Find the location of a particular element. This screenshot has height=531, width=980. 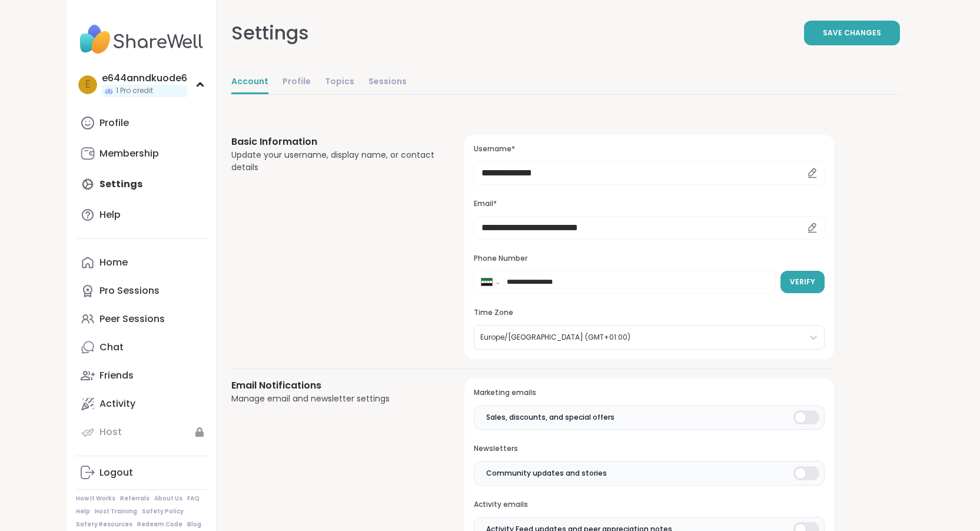

button: Verify is located at coordinates (802, 282).